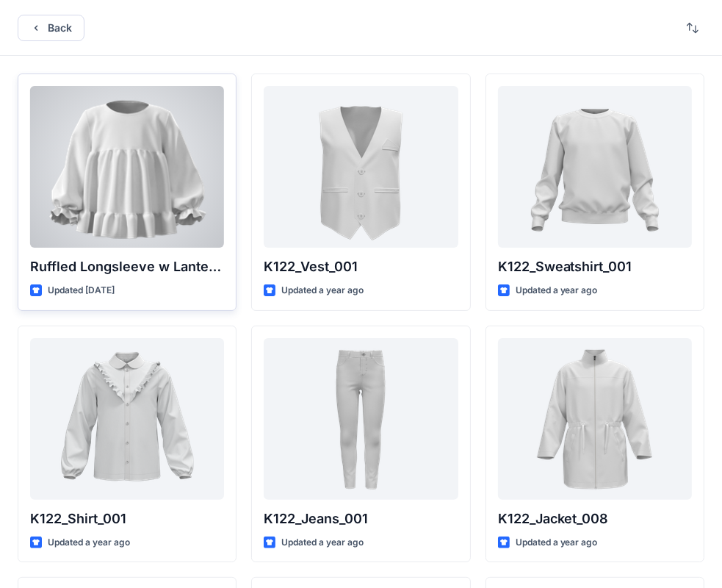 This screenshot has width=722, height=588. Describe the element at coordinates (595, 419) in the screenshot. I see `a: K122_Jacket_008` at that location.